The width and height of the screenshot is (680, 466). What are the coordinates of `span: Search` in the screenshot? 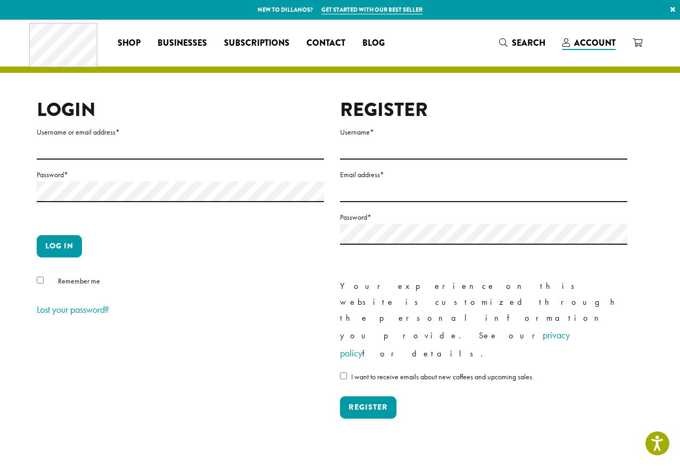 It's located at (528, 43).